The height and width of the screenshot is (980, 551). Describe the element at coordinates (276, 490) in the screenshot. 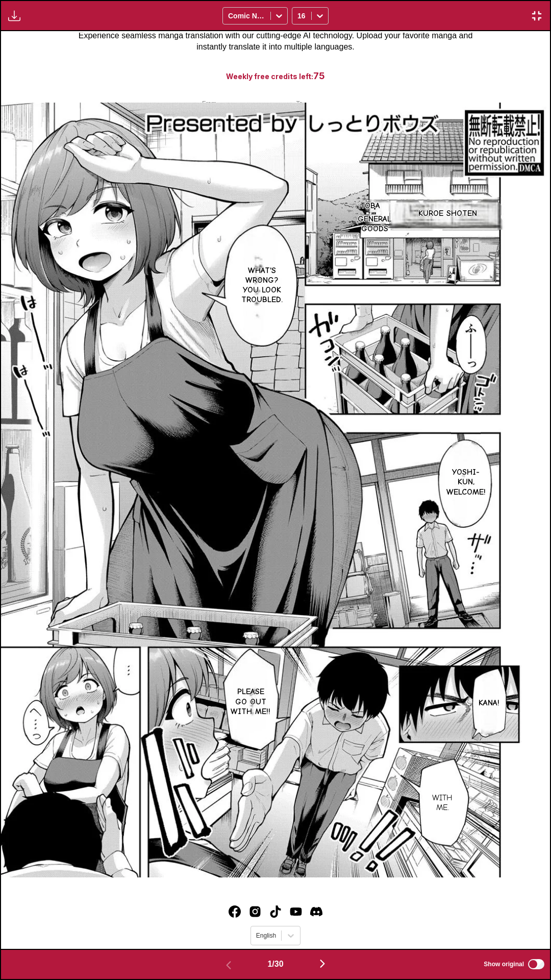

I see `img: Manga Panel` at that location.